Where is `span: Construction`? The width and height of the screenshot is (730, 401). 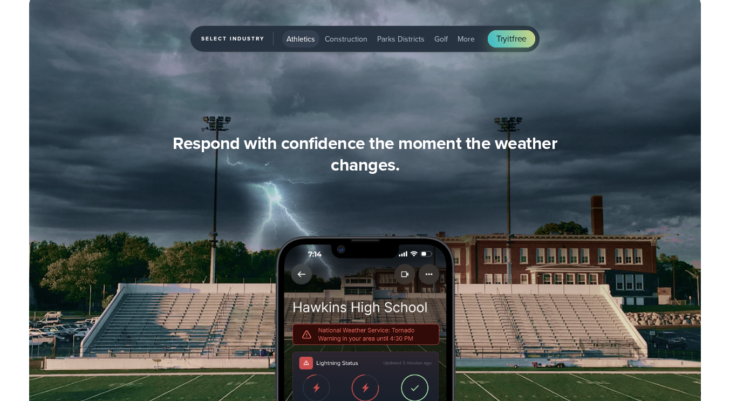 span: Construction is located at coordinates (346, 39).